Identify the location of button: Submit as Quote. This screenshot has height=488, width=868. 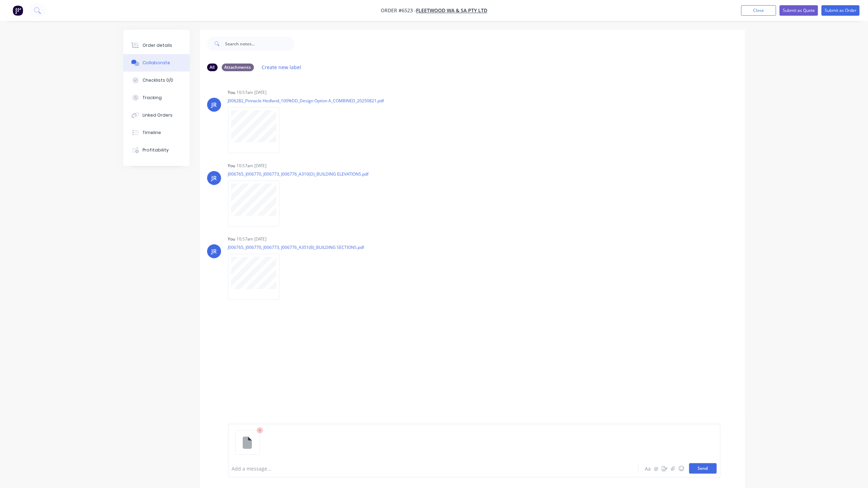
(799, 11).